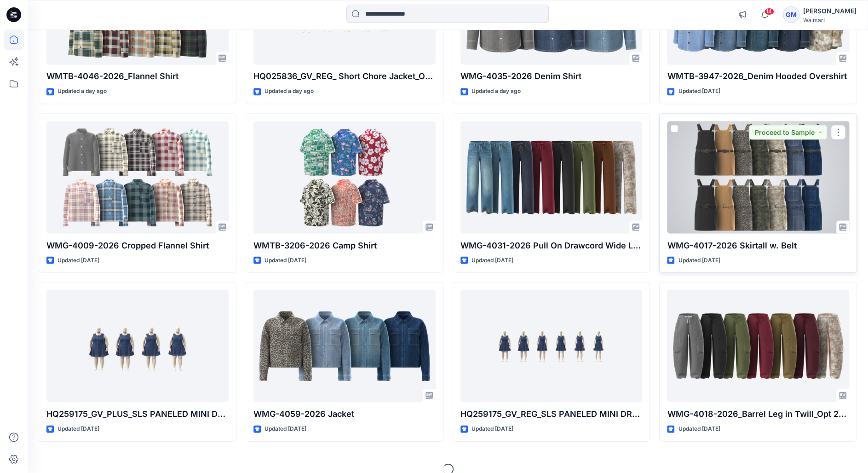  What do you see at coordinates (758, 177) in the screenshot?
I see `a: WMG-4017-2026 Skirtall w. Belt` at bounding box center [758, 177].